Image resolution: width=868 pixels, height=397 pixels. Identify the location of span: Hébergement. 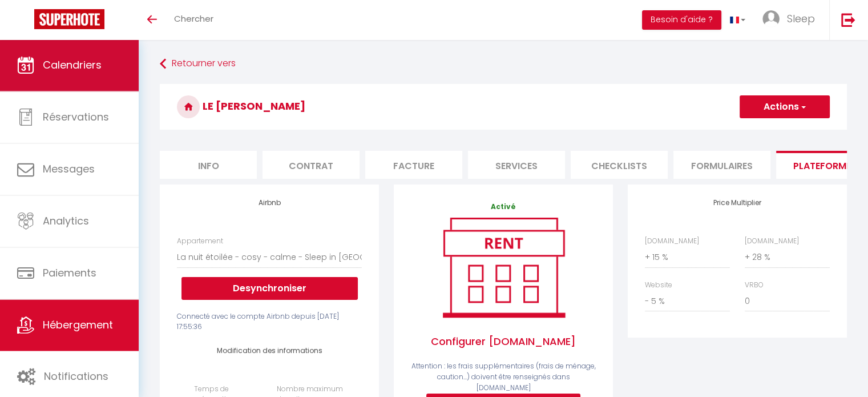
(78, 325).